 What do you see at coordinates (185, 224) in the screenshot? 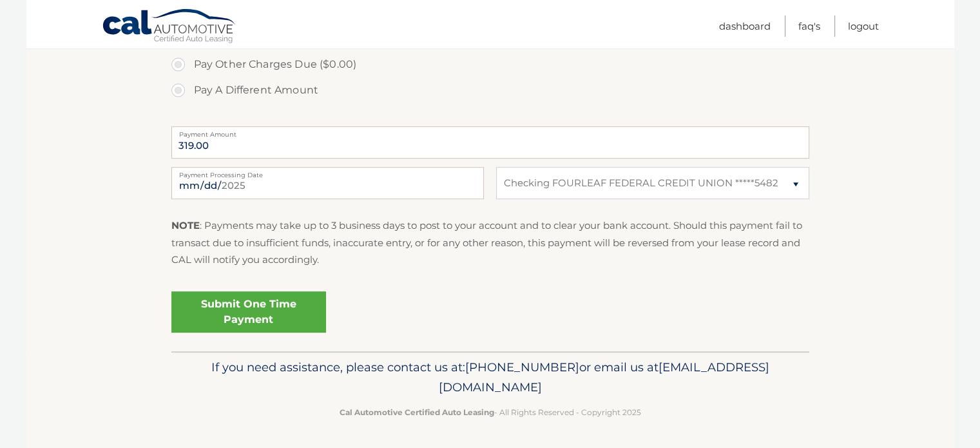
I see `strong: NOTE` at bounding box center [185, 224].